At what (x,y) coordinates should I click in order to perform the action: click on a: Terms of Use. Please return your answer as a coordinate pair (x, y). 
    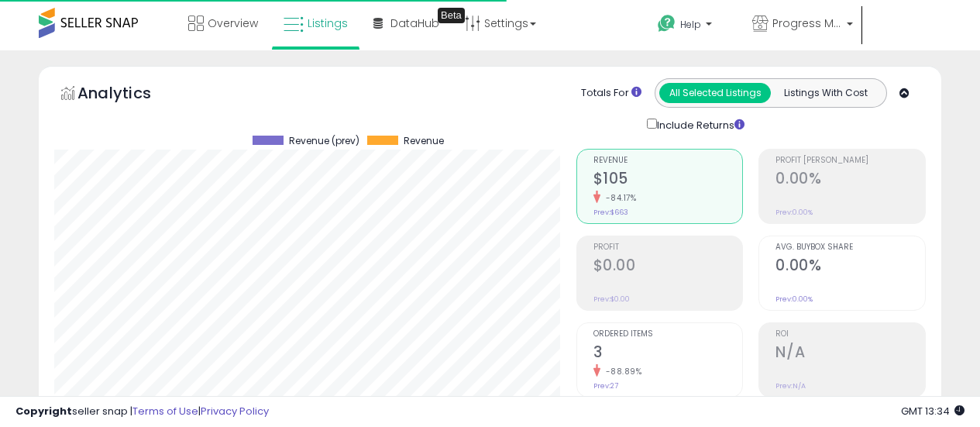
    Looking at the image, I should click on (165, 411).